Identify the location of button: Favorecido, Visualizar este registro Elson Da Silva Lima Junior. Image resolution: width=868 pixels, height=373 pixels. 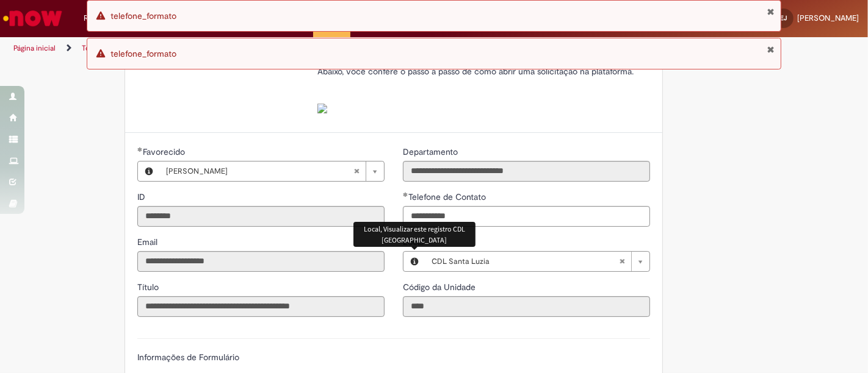
(149, 171).